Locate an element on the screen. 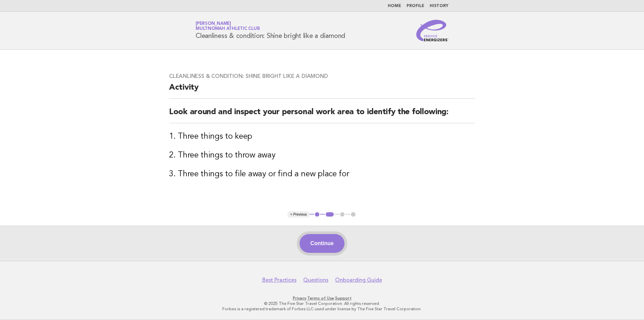 This screenshot has height=320, width=644. h3: 3. Three things to file away or find a new place for is located at coordinates (322, 174).